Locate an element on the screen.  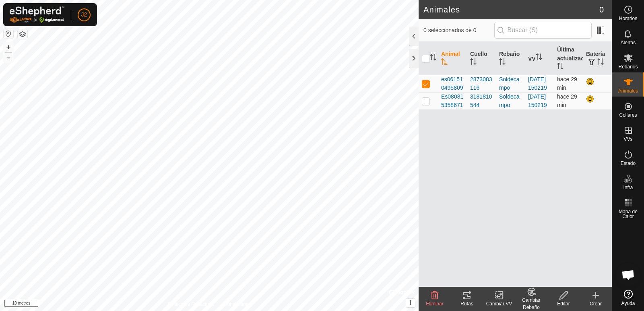
font: es061510495809 is located at coordinates (452, 83).